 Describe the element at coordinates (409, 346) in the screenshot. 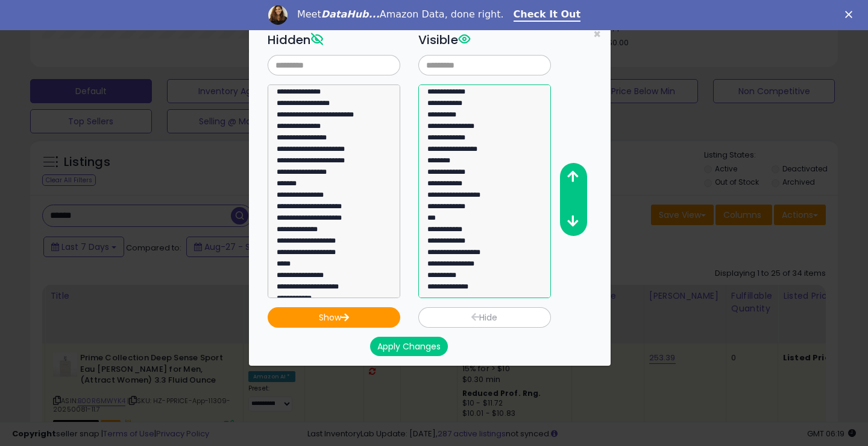

I see `button: Apply Changes` at that location.